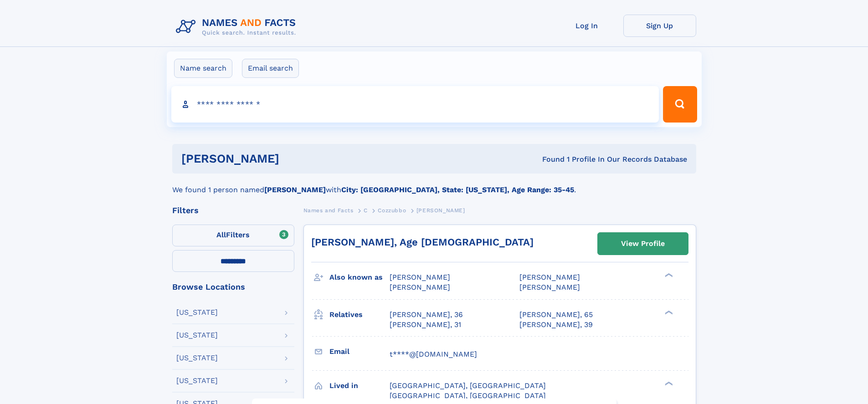  I want to click on a: Cozzubbo, so click(392, 210).